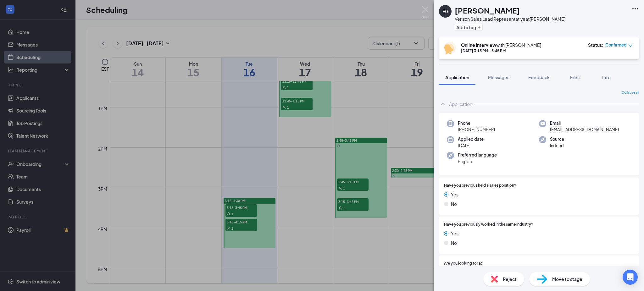  I want to click on span: Have you previous held a sales position?, so click(480, 186).